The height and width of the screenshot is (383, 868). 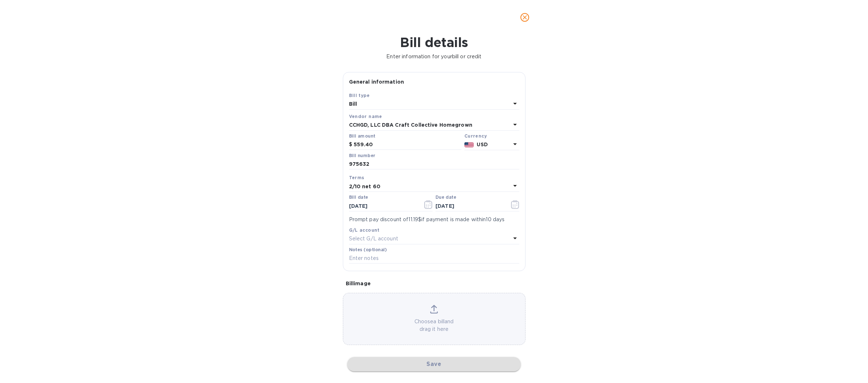 What do you see at coordinates (470, 206) in the screenshot?
I see `input: Due date` at bounding box center [470, 206].